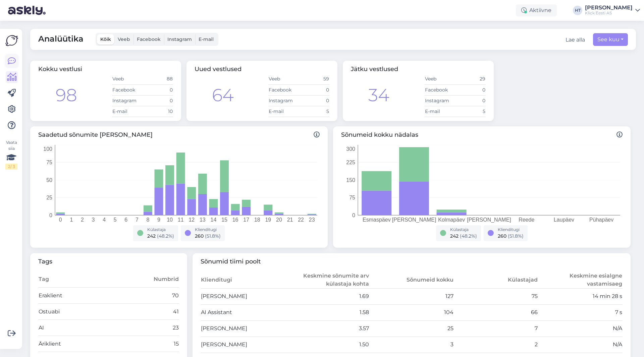  What do you see at coordinates (91, 280) in the screenshot?
I see `th: Tag` at bounding box center [91, 280].